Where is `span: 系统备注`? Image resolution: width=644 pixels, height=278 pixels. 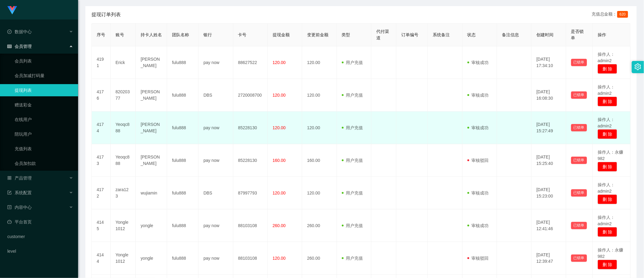
span: 系统备注 is located at coordinates (441, 35).